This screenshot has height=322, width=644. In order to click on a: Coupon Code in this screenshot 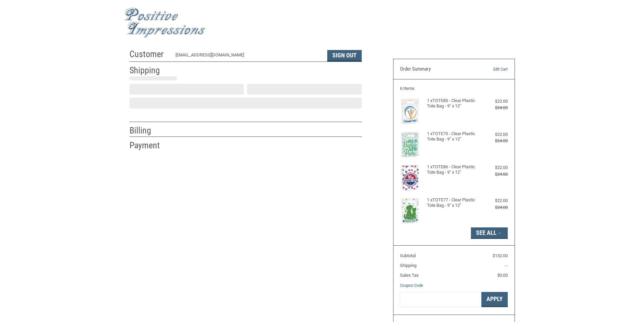, I will do `click(411, 285)`.